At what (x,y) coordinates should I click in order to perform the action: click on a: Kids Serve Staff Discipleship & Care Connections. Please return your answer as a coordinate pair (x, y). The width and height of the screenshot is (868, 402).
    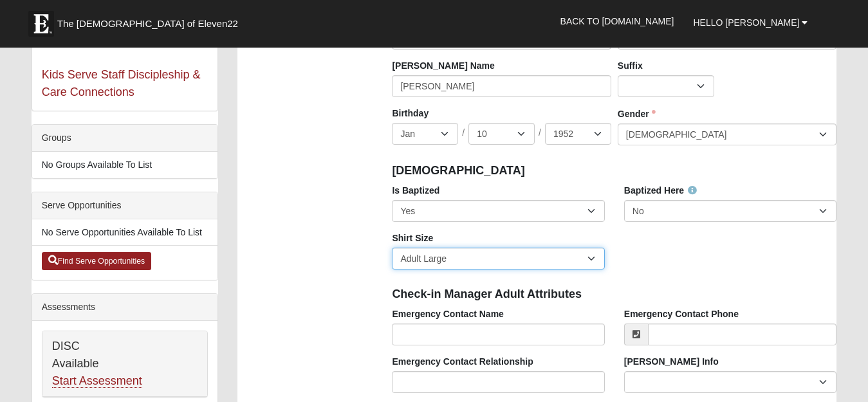
    Looking at the image, I should click on (121, 83).